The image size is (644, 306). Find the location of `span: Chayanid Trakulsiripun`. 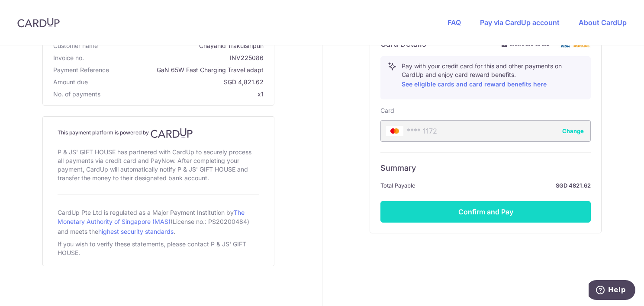

span: Chayanid Trakulsiripun is located at coordinates (182, 46).